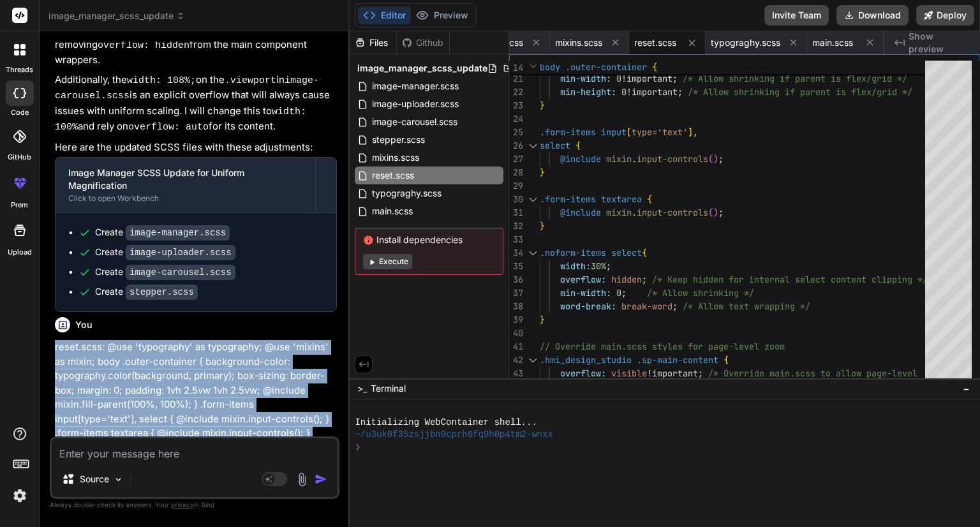 This screenshot has width=980, height=527. I want to click on code: image-manager.scss, so click(177, 233).